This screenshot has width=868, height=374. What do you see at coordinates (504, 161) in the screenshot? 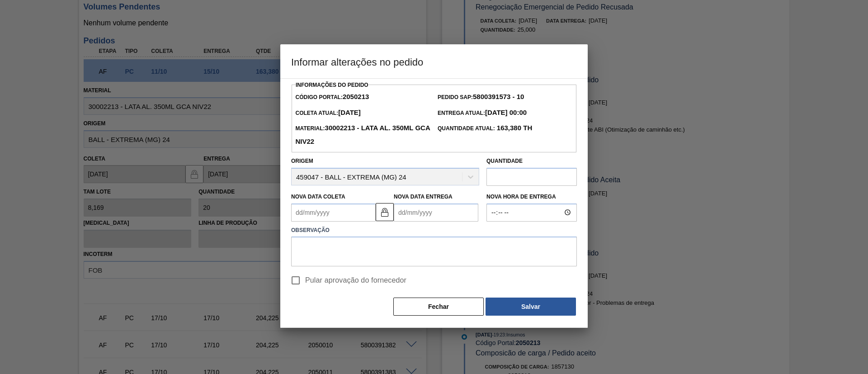
I see `label: Quantidade` at bounding box center [504, 161].